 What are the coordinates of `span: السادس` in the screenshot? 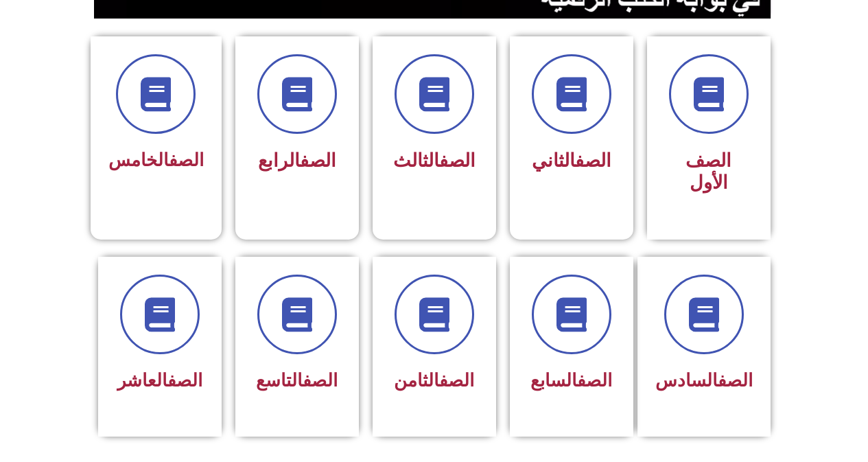 It's located at (704, 380).